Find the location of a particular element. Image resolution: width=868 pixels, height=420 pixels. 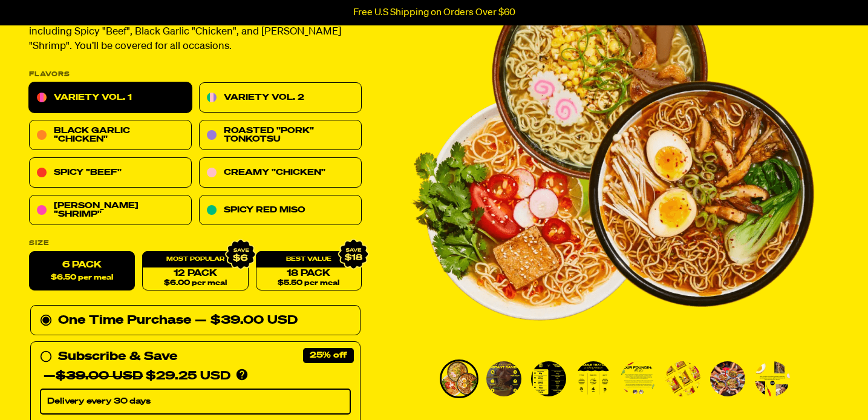

a: Spicy "Beef" is located at coordinates (110, 173).